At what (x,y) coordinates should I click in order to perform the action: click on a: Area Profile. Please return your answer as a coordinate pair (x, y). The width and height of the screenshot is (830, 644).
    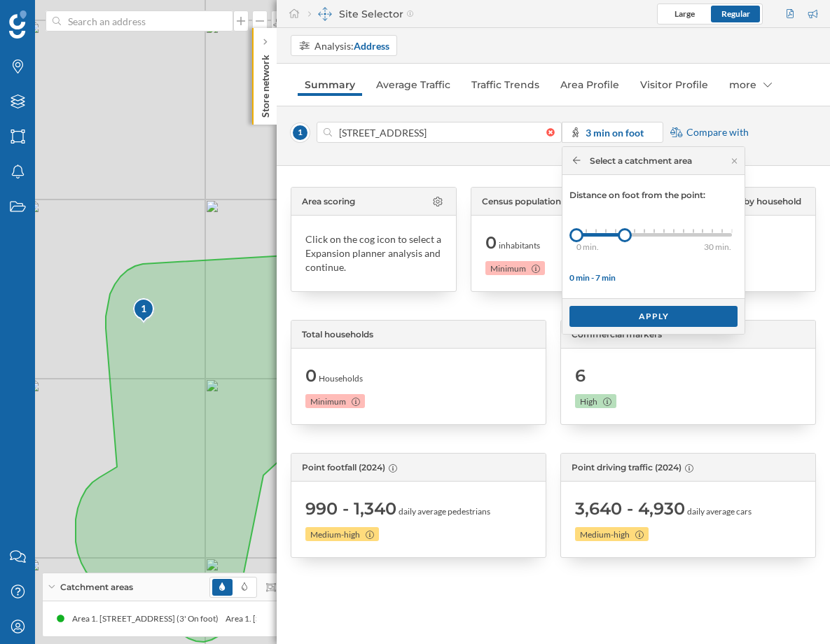
    Looking at the image, I should click on (589, 85).